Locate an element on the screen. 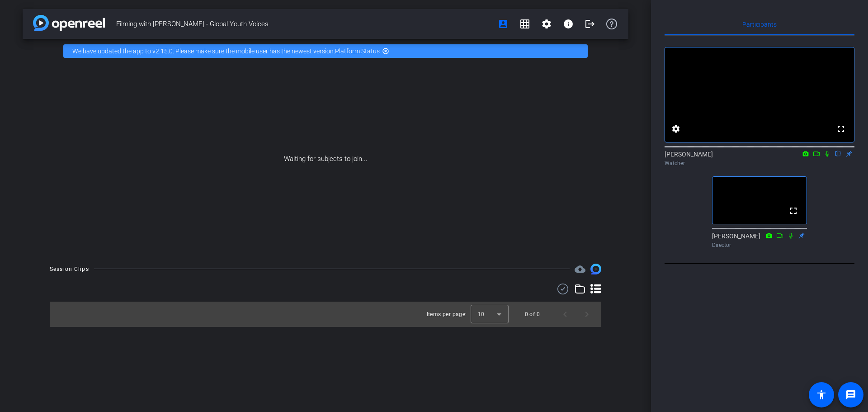  mat-icon: highlight_off is located at coordinates (385, 51).